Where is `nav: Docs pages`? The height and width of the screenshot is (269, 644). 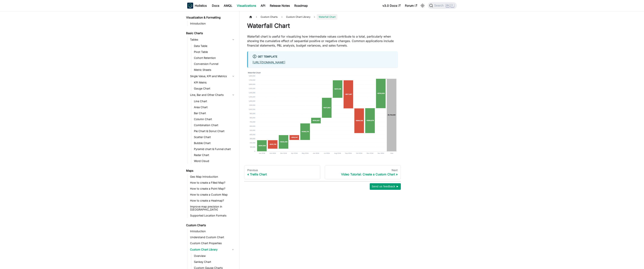
nav: Docs pages is located at coordinates (322, 172).